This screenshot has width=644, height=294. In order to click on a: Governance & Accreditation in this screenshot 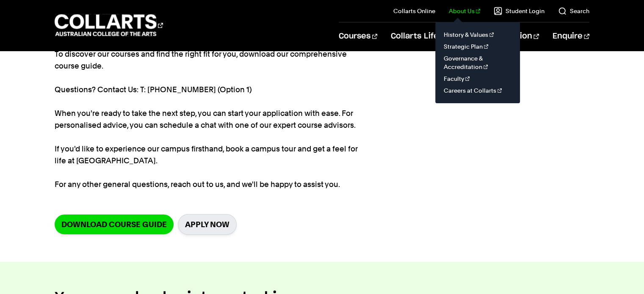, I will do `click(477, 63)`.